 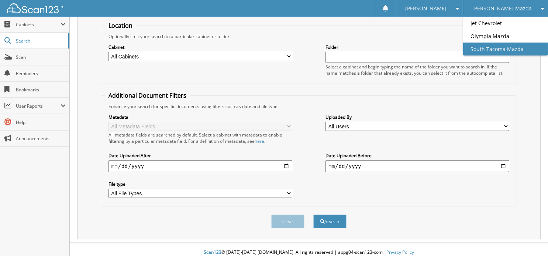 I want to click on label: Uploaded By, so click(x=418, y=117).